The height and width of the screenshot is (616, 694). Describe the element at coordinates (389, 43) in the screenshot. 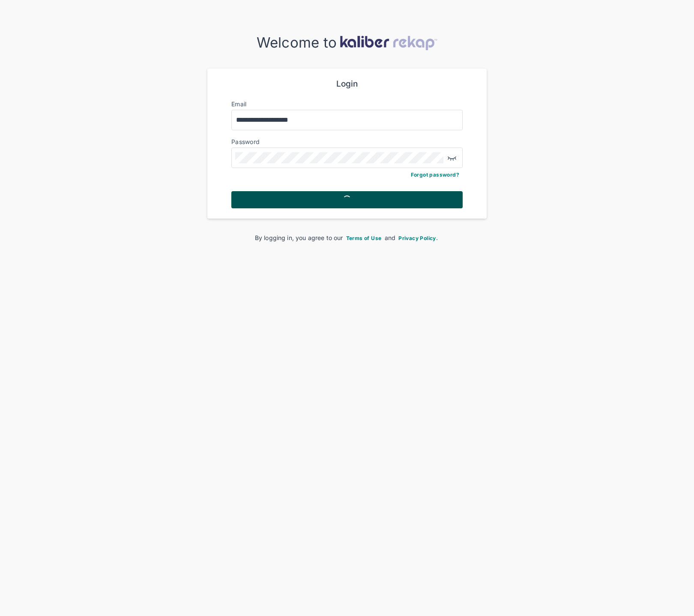

I see `img: kaliber-logo` at that location.